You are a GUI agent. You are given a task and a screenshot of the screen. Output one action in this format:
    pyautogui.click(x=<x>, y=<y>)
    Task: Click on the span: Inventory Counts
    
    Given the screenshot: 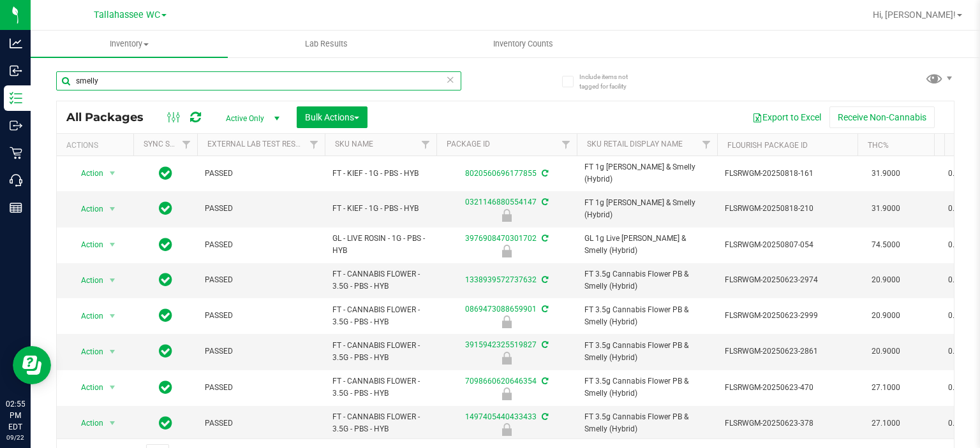 What is the action you would take?
    pyautogui.click(x=523, y=44)
    